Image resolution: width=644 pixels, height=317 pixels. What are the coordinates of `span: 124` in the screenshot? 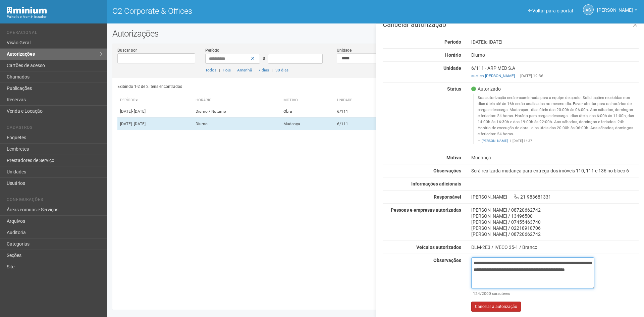 It's located at (476, 294).